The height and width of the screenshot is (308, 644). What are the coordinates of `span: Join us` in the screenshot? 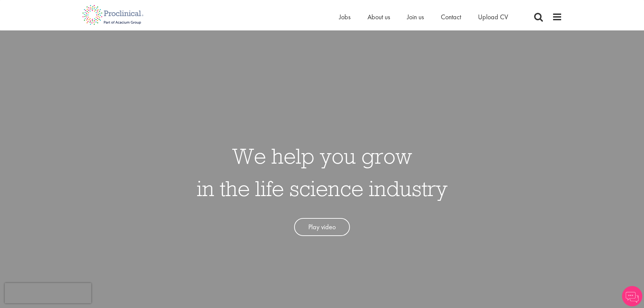 It's located at (415, 17).